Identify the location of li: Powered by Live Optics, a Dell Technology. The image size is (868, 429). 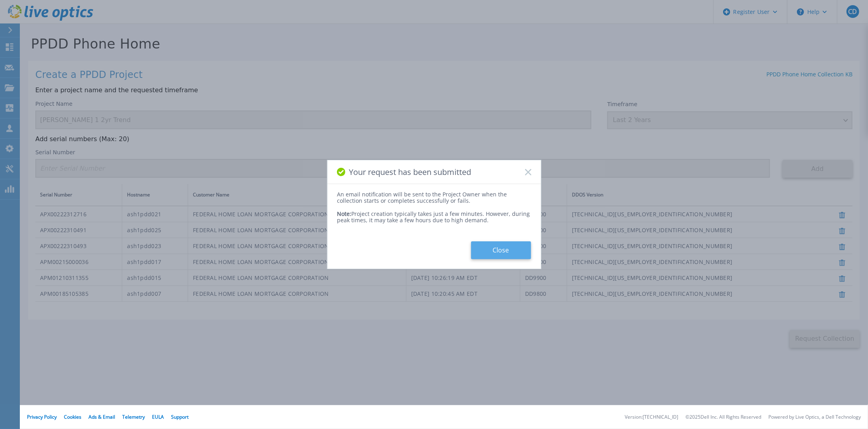
(815, 417).